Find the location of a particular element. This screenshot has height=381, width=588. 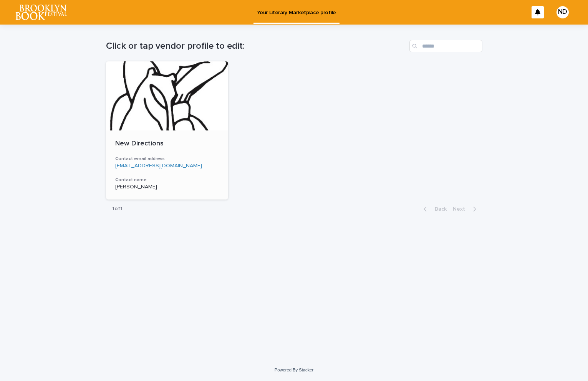

div: Search is located at coordinates (446, 46).